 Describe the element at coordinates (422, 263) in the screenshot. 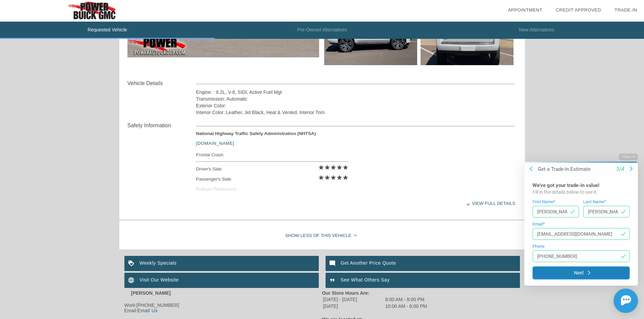

I see `a: Get Another Price Quote` at that location.